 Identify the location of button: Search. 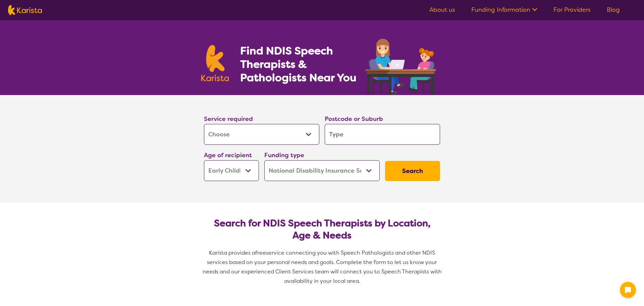
(412, 171).